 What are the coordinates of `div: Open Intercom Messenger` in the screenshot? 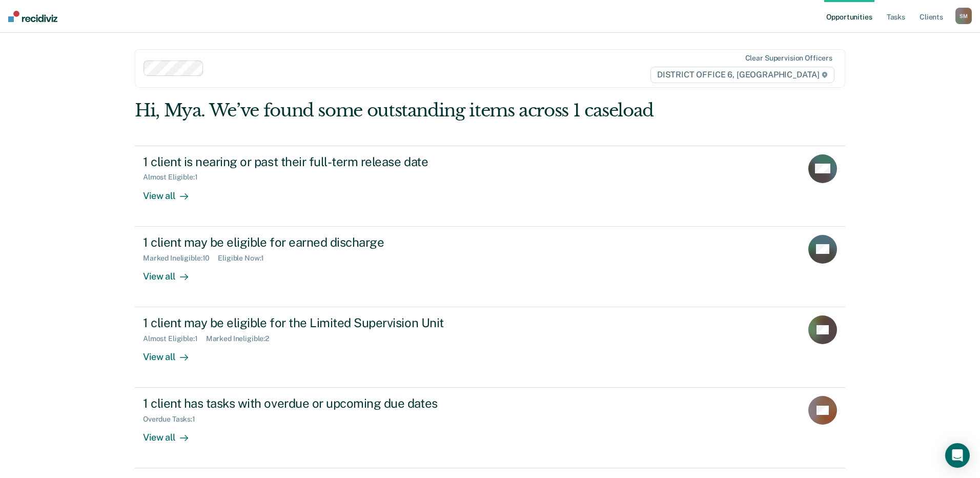 It's located at (958, 455).